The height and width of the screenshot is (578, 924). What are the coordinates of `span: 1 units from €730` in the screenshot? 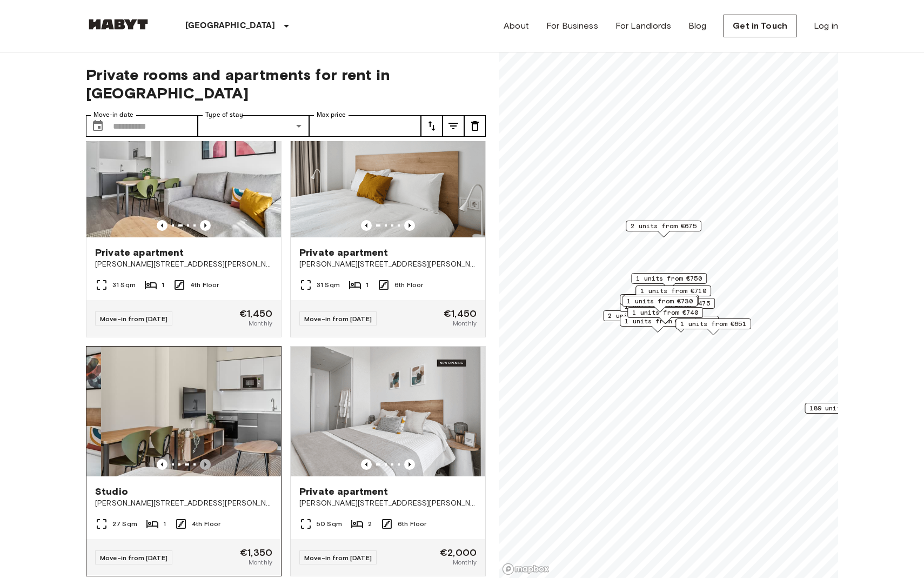 It's located at (659, 301).